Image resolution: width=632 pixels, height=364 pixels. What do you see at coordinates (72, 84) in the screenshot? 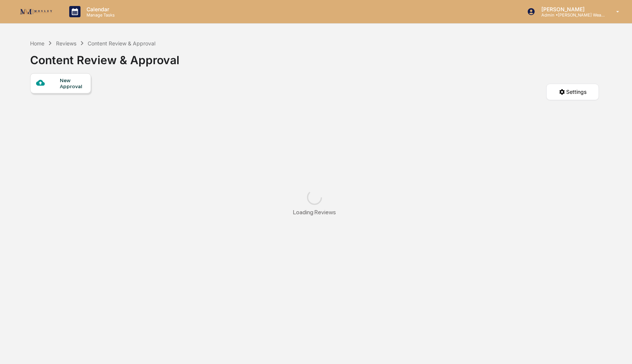
I see `div: New Approval` at bounding box center [72, 84].